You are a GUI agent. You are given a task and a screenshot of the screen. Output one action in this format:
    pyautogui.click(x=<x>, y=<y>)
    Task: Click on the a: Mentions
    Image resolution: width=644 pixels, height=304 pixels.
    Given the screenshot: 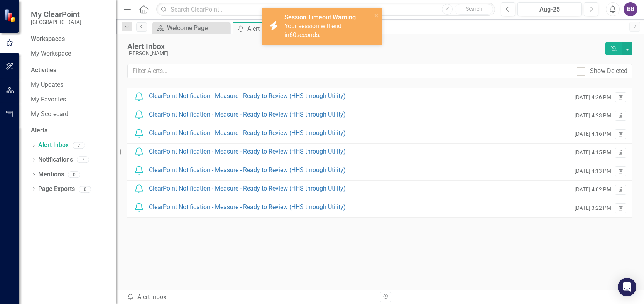 What is the action you would take?
    pyautogui.click(x=51, y=175)
    